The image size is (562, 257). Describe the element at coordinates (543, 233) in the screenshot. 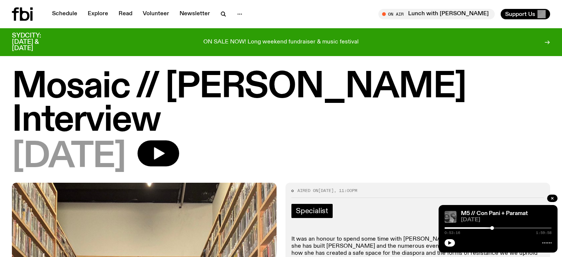

I see `span: 1:59:58` at that location.